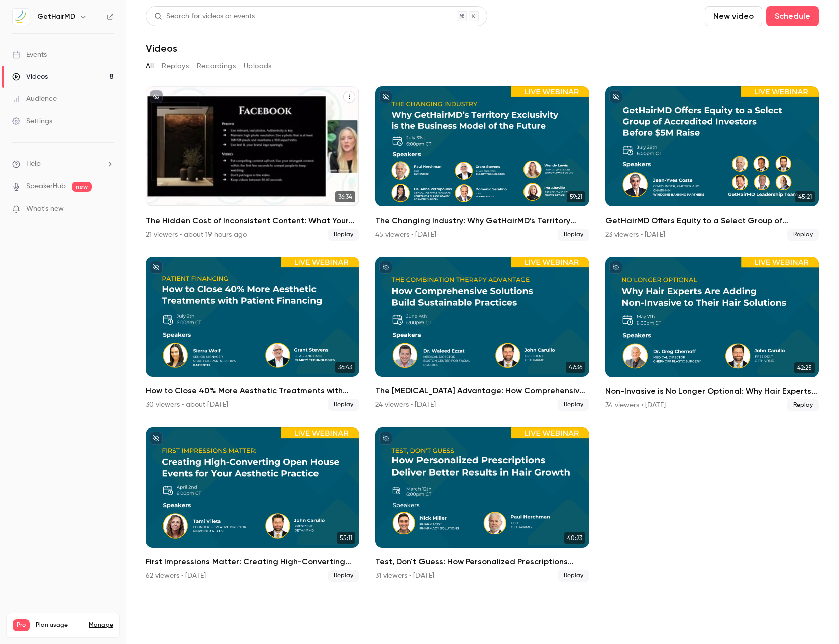  Describe the element at coordinates (575, 538) in the screenshot. I see `span: 40:23` at that location.